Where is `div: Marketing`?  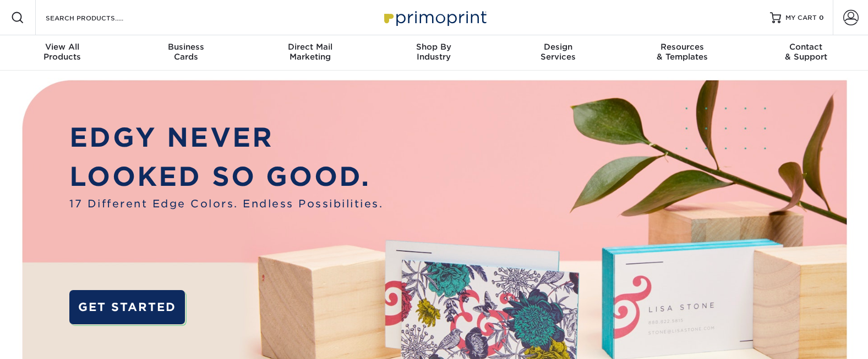 div: Marketing is located at coordinates (310, 52).